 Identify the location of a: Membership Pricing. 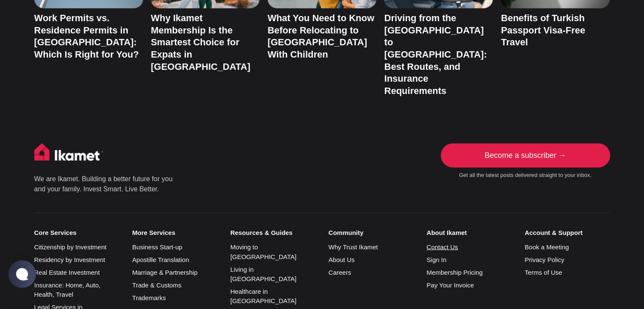
(454, 272).